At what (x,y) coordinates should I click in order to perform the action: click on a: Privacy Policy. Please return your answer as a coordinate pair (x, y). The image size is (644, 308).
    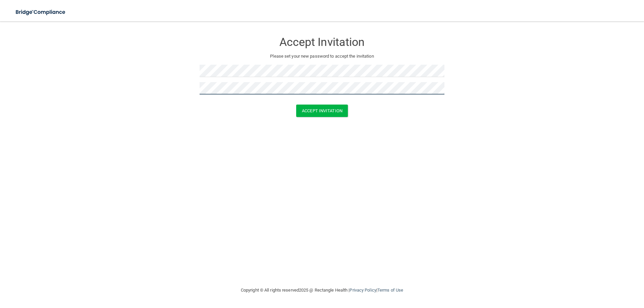
    Looking at the image, I should click on (363, 290).